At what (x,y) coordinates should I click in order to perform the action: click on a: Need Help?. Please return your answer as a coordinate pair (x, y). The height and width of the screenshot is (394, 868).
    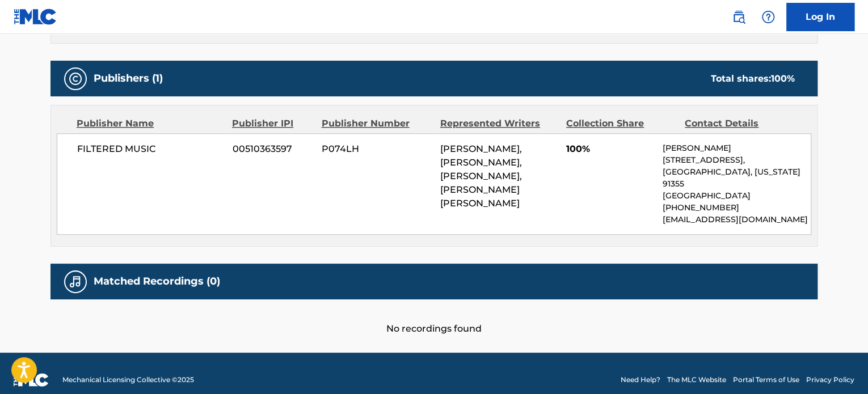
    Looking at the image, I should click on (640, 380).